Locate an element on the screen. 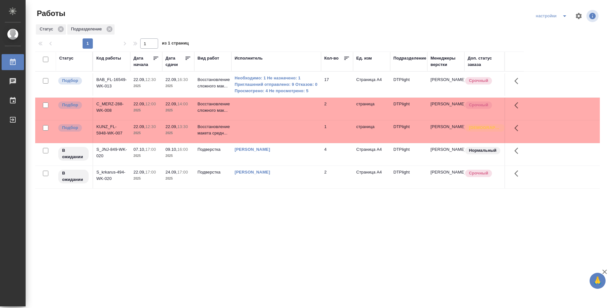 This screenshot has width=612, height=308. p: 12:00 is located at coordinates (151, 104).